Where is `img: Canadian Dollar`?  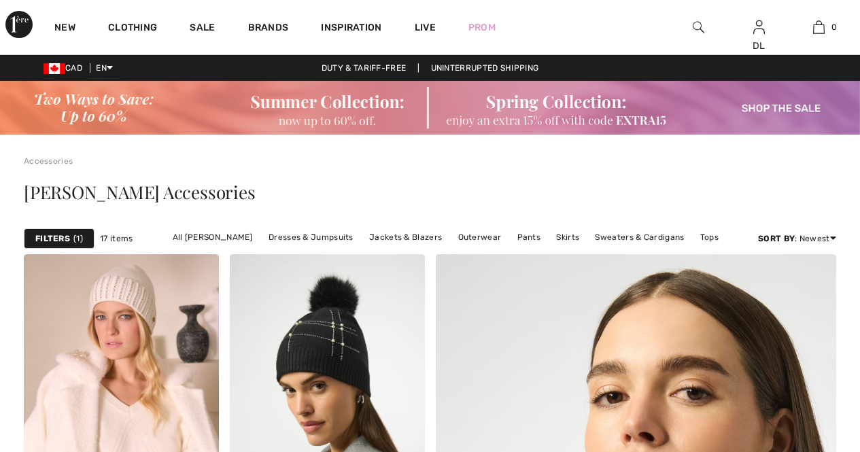 img: Canadian Dollar is located at coordinates (54, 69).